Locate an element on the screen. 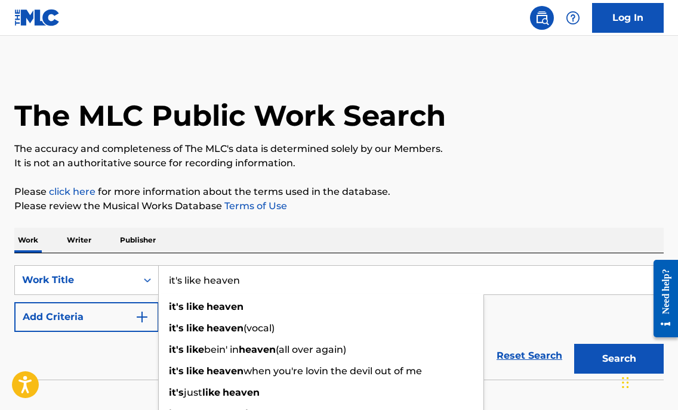  p: Publisher is located at coordinates (138, 240).